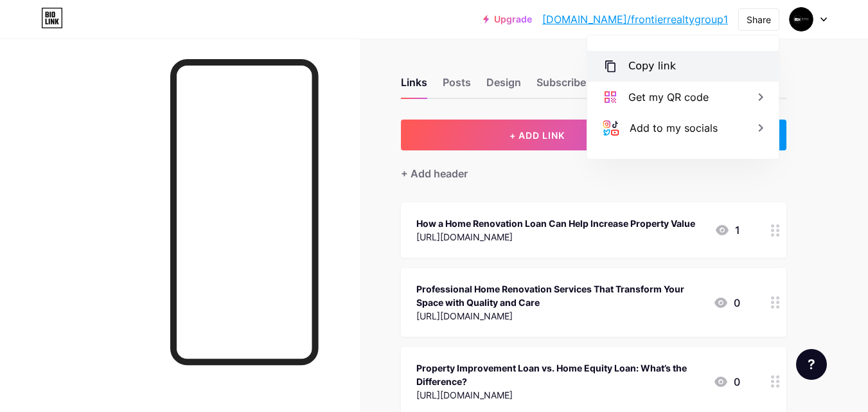 Image resolution: width=868 pixels, height=412 pixels. Describe the element at coordinates (673, 128) in the screenshot. I see `div: Add to my socials` at that location.